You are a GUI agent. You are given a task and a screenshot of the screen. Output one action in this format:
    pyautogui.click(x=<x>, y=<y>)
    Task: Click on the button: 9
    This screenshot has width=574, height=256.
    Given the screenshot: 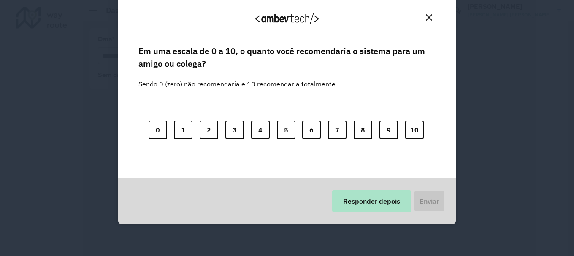 What is the action you would take?
    pyautogui.click(x=388, y=130)
    